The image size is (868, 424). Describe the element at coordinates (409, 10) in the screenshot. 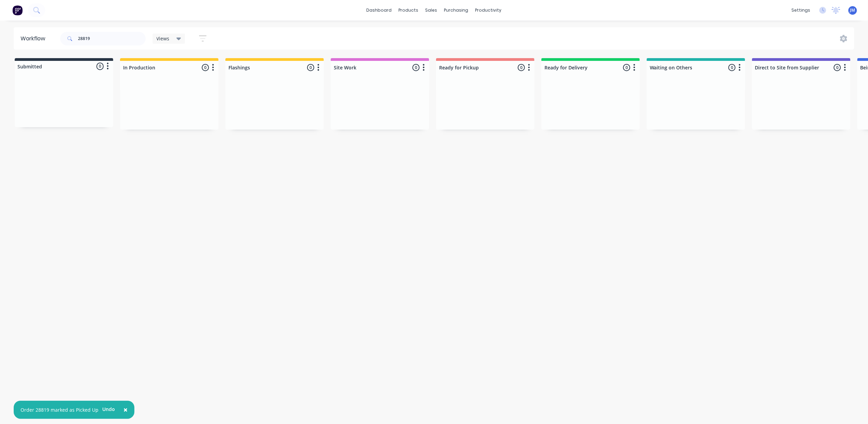

I see `div: products` at that location.